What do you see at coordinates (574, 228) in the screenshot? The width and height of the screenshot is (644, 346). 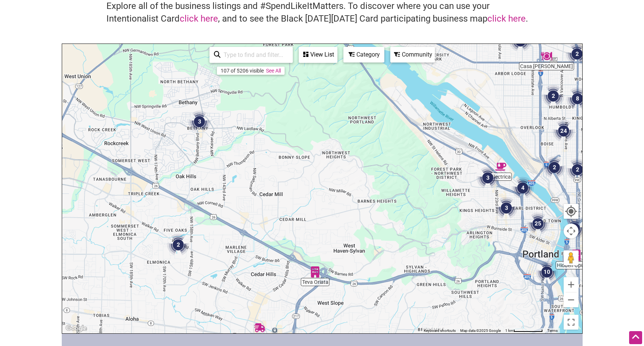 I see `div: 9` at bounding box center [574, 228].